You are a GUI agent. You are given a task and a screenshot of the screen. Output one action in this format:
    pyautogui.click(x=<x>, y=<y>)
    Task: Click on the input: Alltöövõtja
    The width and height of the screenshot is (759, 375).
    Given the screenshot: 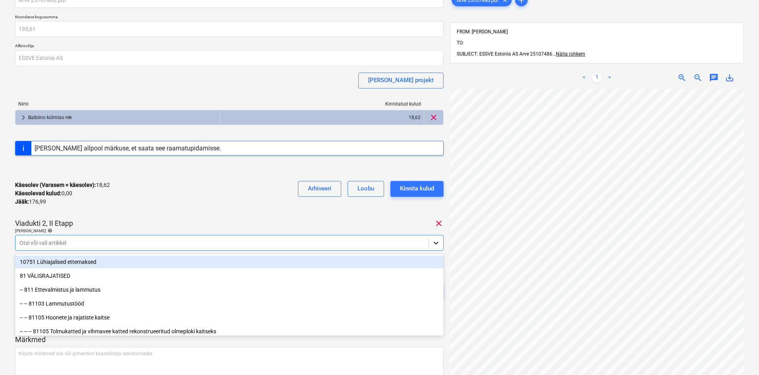 What is the action you would take?
    pyautogui.click(x=229, y=58)
    